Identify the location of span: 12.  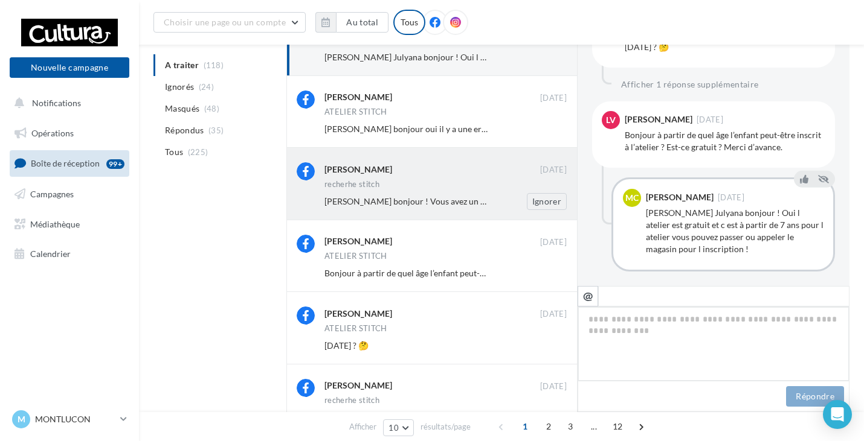
(617, 427).